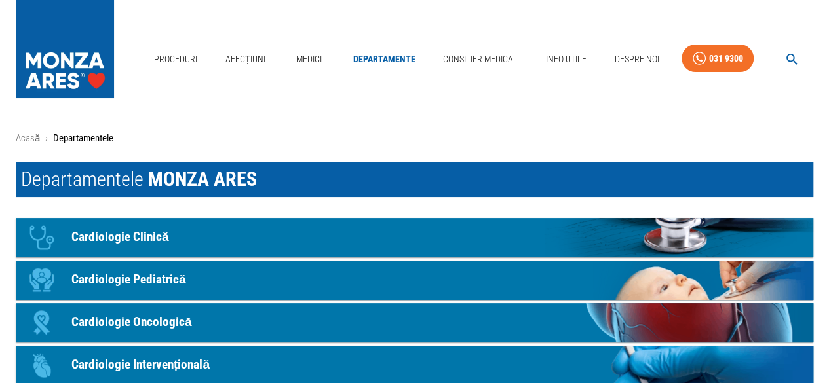  I want to click on h1: Departamentele, so click(414, 179).